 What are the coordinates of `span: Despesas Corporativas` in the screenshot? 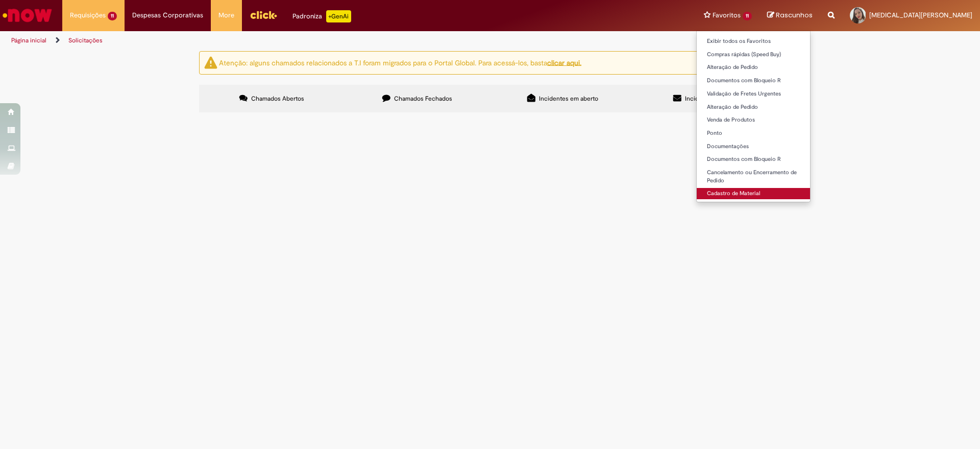 It's located at (167, 16).